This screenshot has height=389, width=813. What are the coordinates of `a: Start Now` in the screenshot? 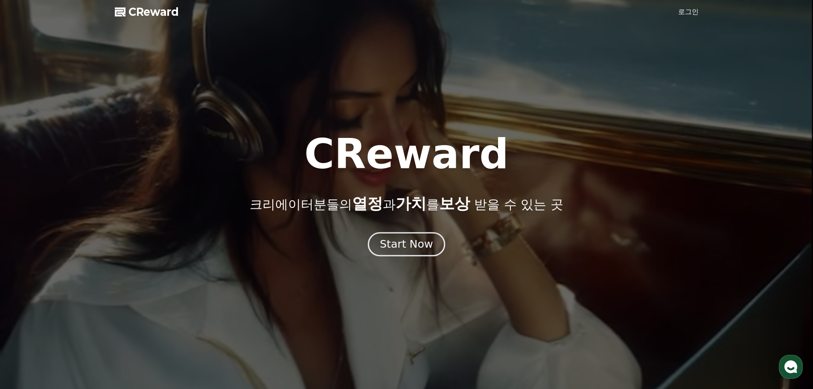 It's located at (406, 245).